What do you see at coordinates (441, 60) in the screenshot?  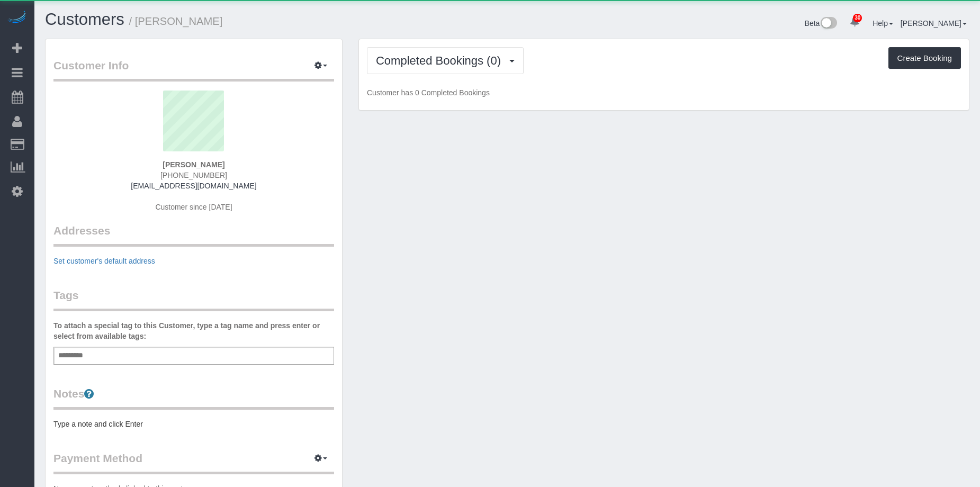 I see `span: Completed Bookings (0)` at bounding box center [441, 60].